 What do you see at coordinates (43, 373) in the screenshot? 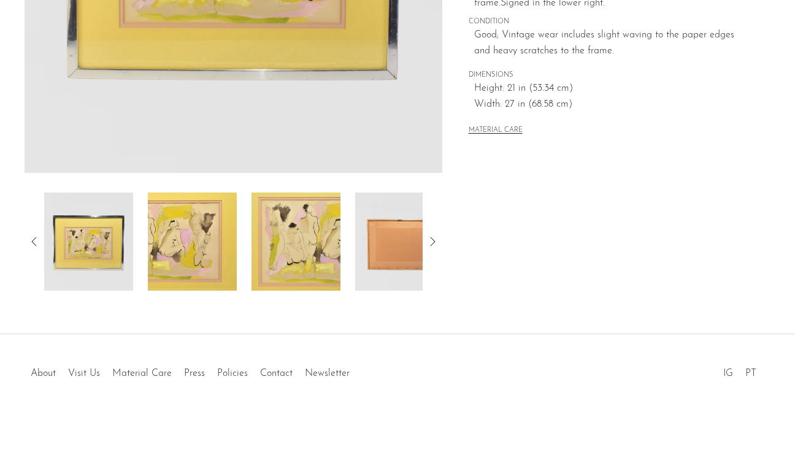
I see `a: About` at bounding box center [43, 373].